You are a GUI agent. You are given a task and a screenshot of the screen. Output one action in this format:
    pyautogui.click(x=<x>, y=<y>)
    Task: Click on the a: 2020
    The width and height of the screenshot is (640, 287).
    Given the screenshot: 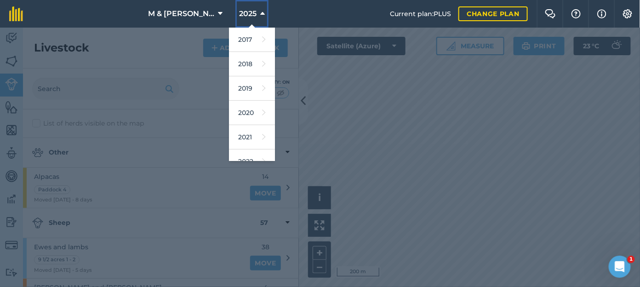 What is the action you would take?
    pyautogui.click(x=252, y=113)
    